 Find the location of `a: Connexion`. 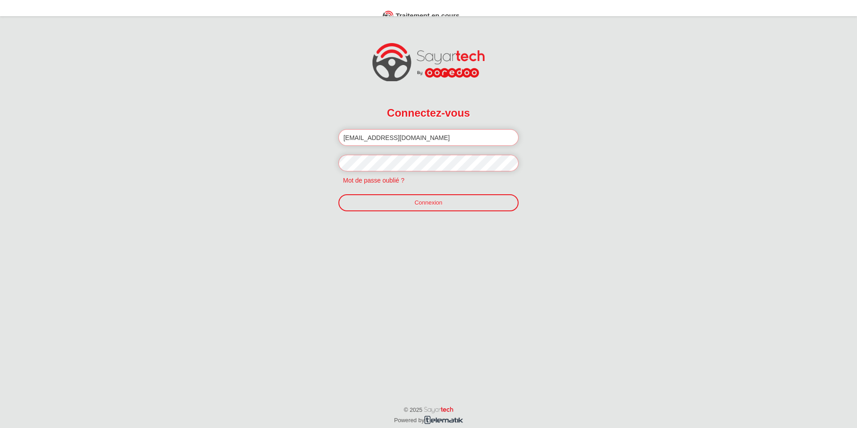

a: Connexion is located at coordinates (429, 203).